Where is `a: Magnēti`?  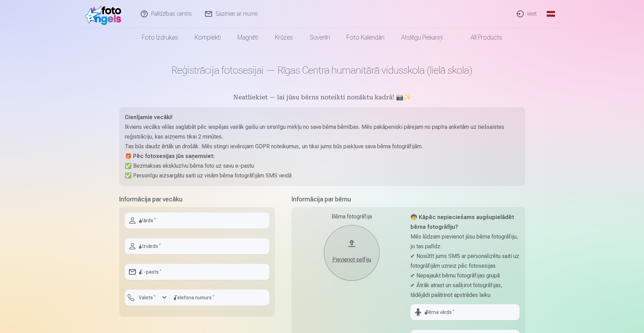
a: Magnēti is located at coordinates (248, 37).